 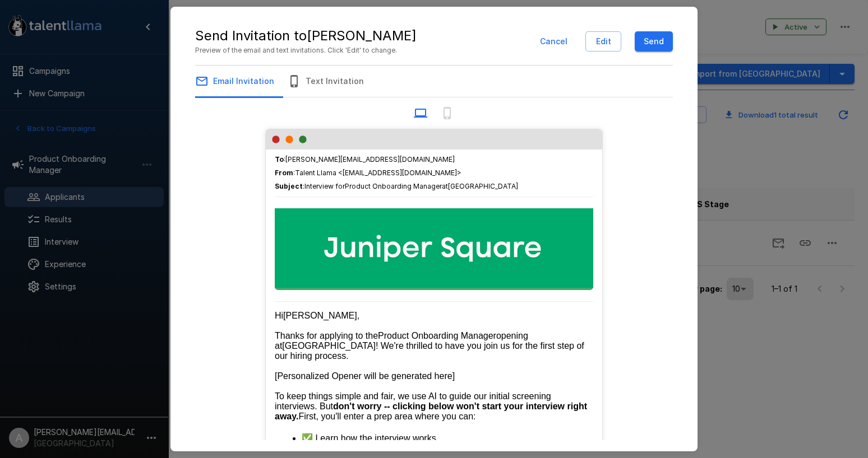 What do you see at coordinates (553, 41) in the screenshot?
I see `button: Cancel` at bounding box center [553, 41].